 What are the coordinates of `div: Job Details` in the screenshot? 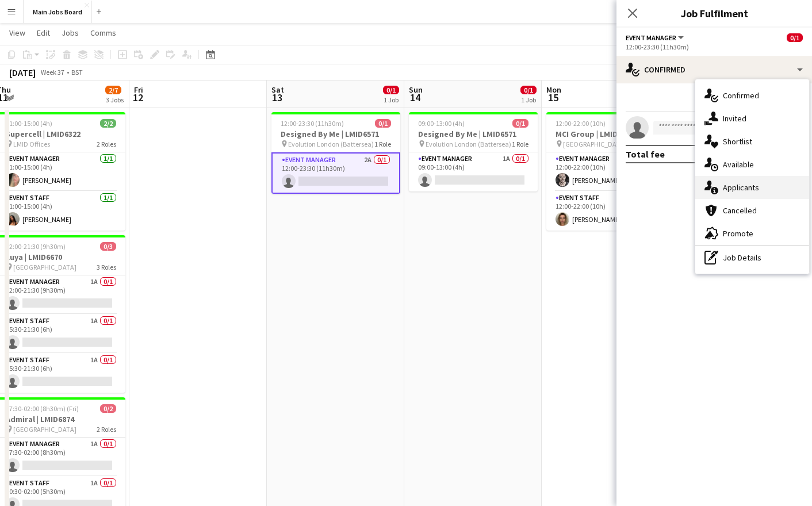 It's located at (752, 258).